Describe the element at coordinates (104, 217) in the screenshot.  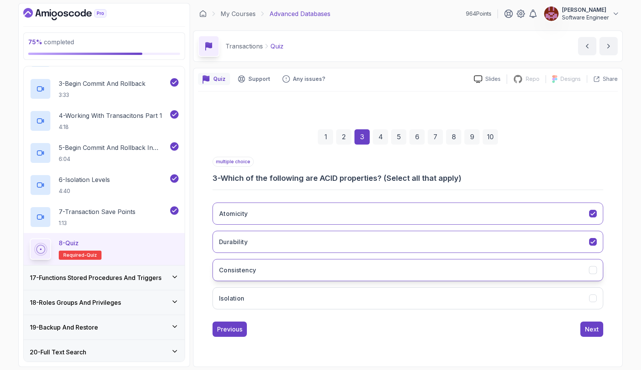
I see `button: 7-Transaction Save Points1:13` at that location.